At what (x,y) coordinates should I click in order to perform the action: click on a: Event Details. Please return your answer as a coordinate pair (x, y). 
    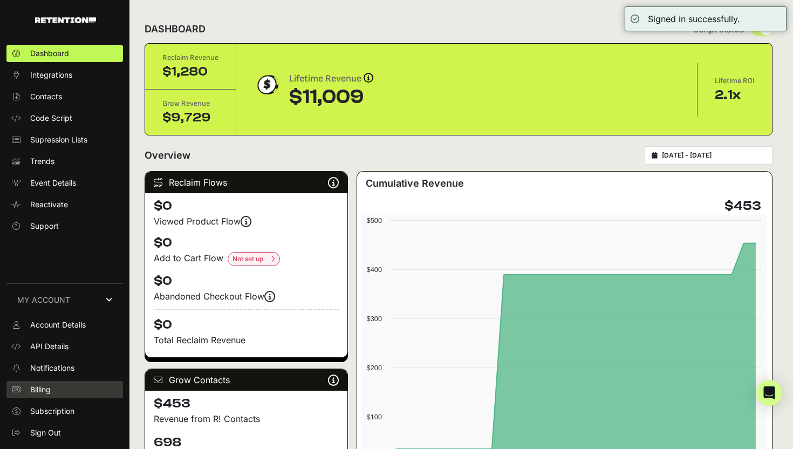
    Looking at the image, I should click on (65, 183).